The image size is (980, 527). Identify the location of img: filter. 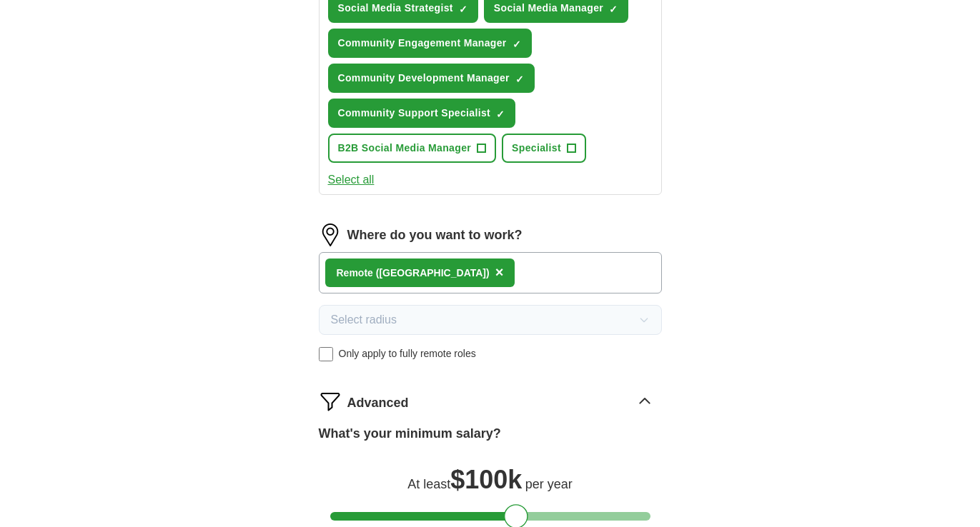
(331, 401).